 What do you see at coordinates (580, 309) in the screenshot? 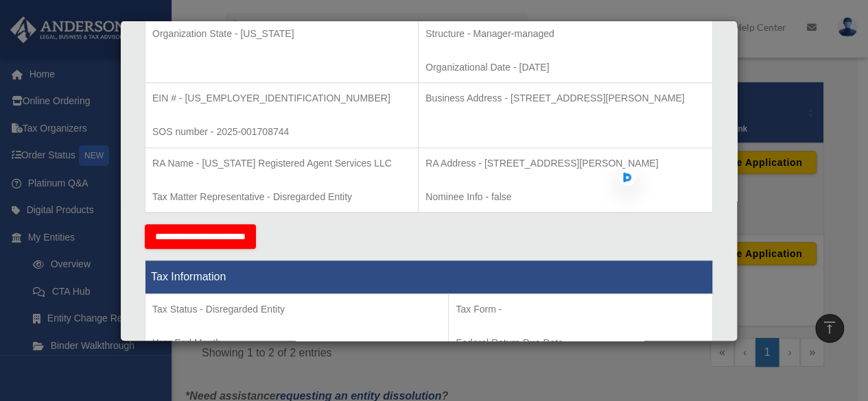
I see `p: Tax Form -` at bounding box center [580, 309].